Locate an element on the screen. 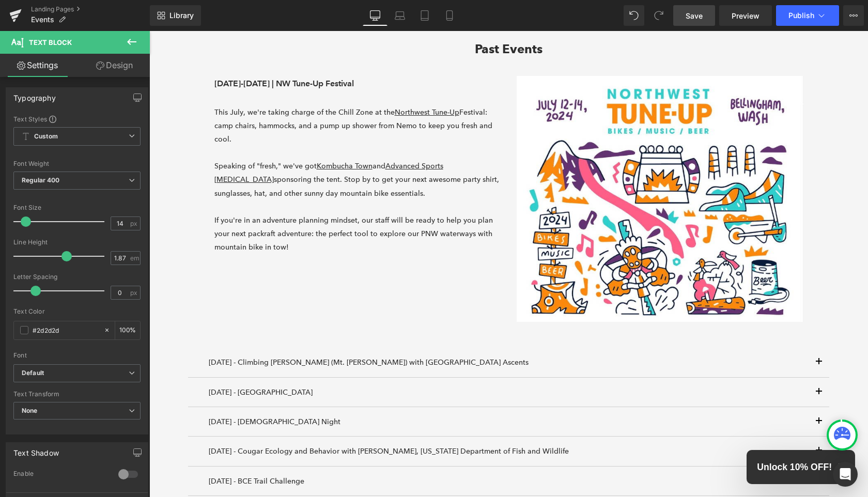  div: Text Styles is located at coordinates (77, 118).